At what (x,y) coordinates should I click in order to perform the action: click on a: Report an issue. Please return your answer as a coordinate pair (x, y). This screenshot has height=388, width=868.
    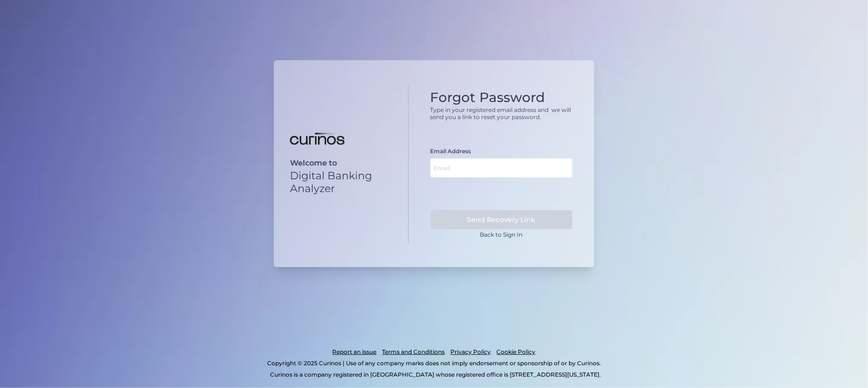
    Looking at the image, I should click on (354, 352).